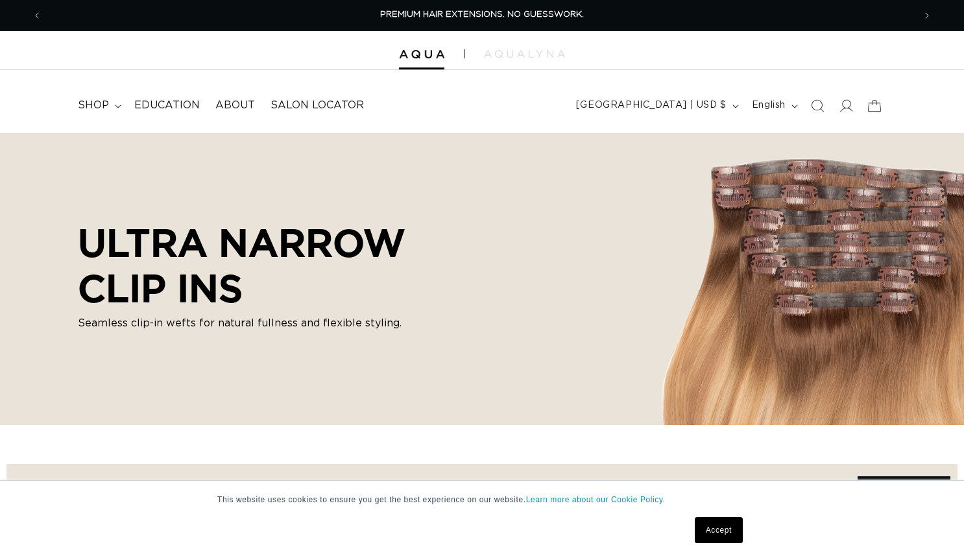  I want to click on img: Aqua Hair Extensions, so click(422, 54).